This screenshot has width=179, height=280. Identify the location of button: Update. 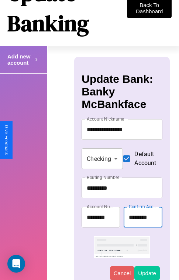
(147, 273).